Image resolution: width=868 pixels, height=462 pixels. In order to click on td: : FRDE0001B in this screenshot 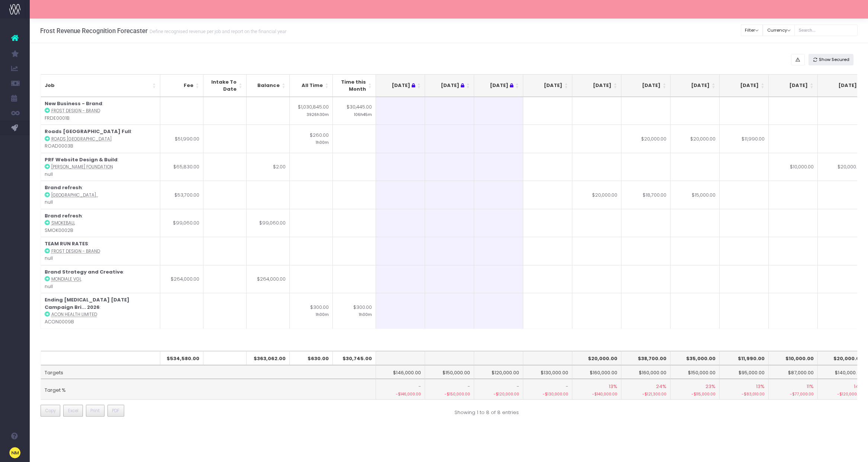, I will do `click(100, 111)`.